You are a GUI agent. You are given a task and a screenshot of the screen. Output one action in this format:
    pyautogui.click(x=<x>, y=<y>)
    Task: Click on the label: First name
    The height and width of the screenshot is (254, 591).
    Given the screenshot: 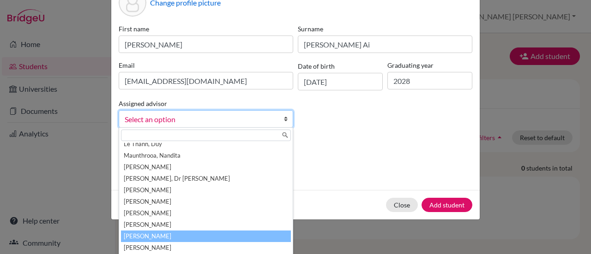 What is the action you would take?
    pyautogui.click(x=206, y=29)
    